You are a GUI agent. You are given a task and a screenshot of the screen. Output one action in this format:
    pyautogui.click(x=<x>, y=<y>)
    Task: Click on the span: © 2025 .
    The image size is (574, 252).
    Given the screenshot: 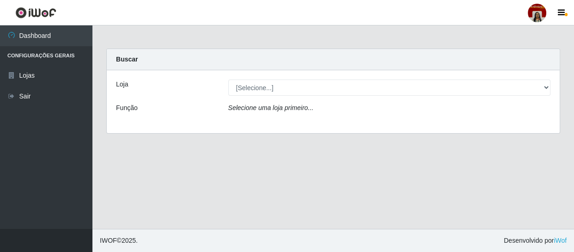 What is the action you would take?
    pyautogui.click(x=119, y=240)
    